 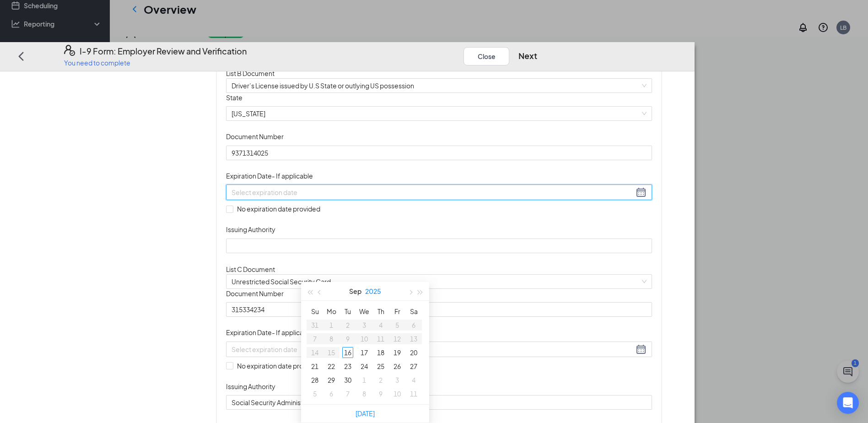 What do you see at coordinates (70, 51) in the screenshot?
I see `svg: FormI9EVerifyIcon` at bounding box center [70, 51].